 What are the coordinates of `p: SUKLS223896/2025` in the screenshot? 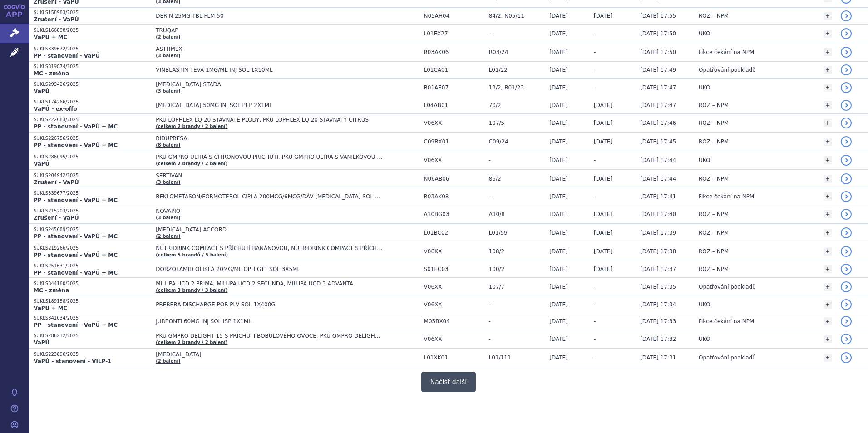 It's located at (92, 354).